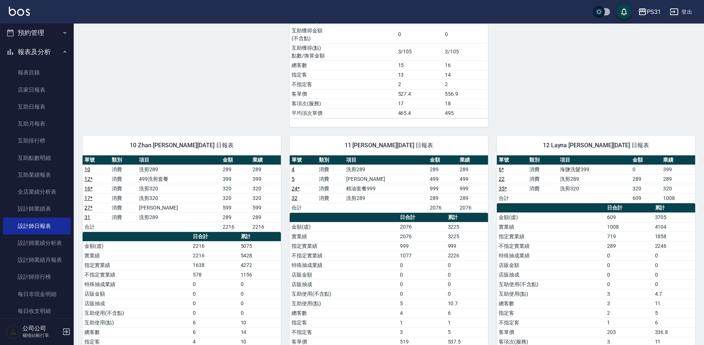 The height and width of the screenshot is (345, 704). What do you see at coordinates (344, 294) in the screenshot?
I see `td: 互助使用(不含點)` at bounding box center [344, 294].